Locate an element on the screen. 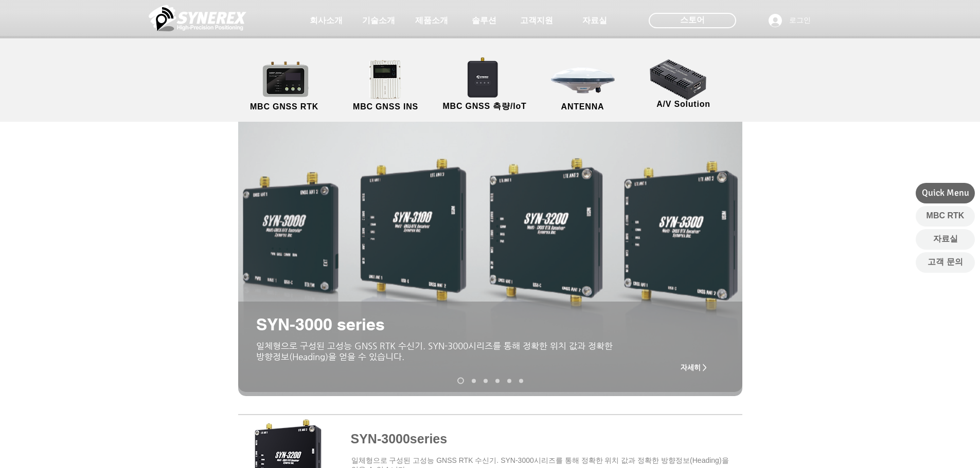  a: MBC RTK is located at coordinates (944, 216).